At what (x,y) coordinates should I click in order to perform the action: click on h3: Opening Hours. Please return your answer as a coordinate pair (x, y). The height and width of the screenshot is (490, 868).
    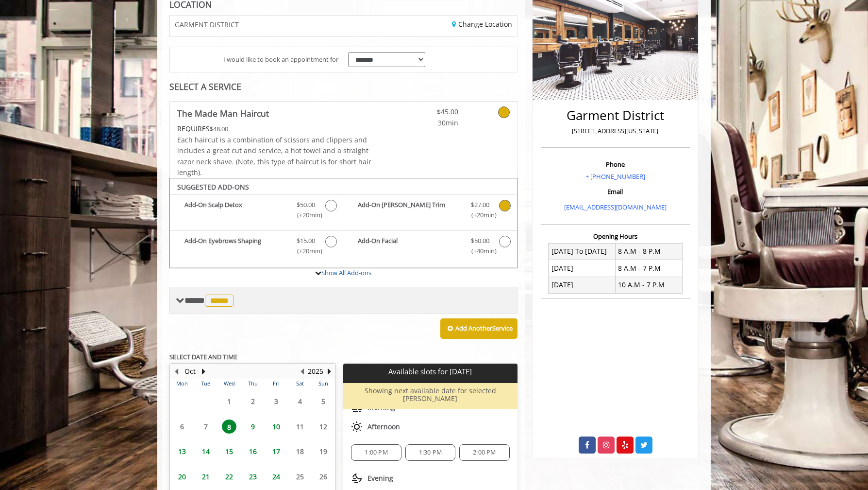
    Looking at the image, I should click on (615, 236).